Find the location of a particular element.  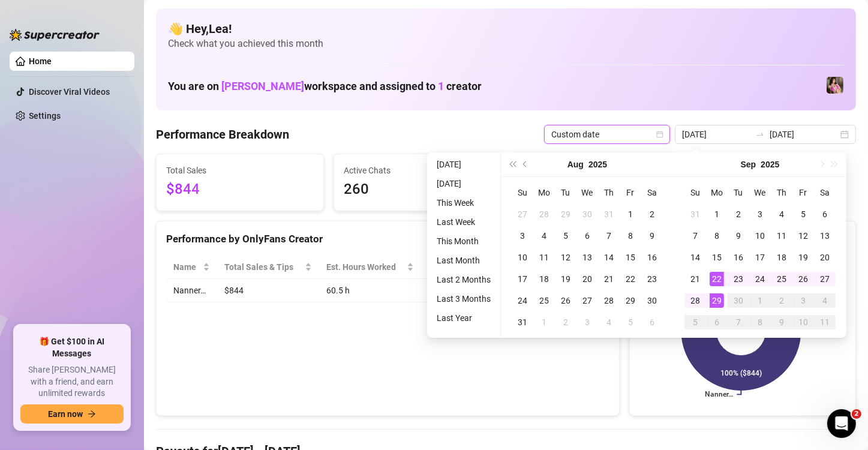

th: Su is located at coordinates (523, 193).